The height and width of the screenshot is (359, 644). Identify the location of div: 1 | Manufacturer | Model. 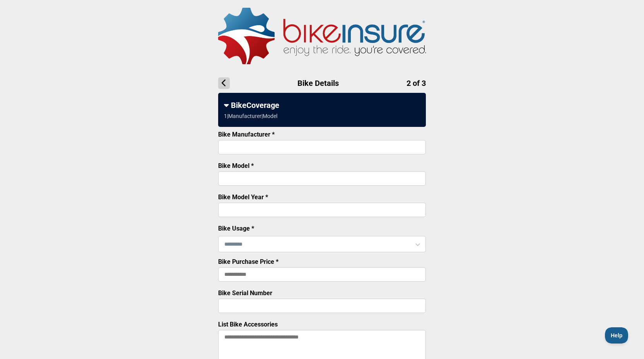
(251, 116).